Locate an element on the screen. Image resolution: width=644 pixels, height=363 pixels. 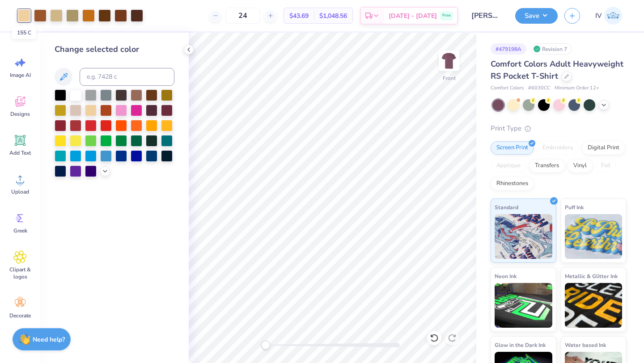
span: Neon Ink is located at coordinates (506, 275).